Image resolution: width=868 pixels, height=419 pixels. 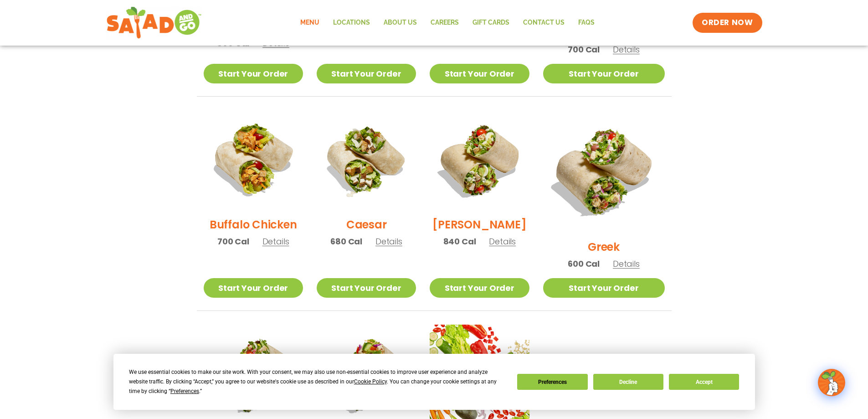 What do you see at coordinates (604, 171) in the screenshot?
I see `img: Product photo for Greek Wrap` at bounding box center [604, 171].